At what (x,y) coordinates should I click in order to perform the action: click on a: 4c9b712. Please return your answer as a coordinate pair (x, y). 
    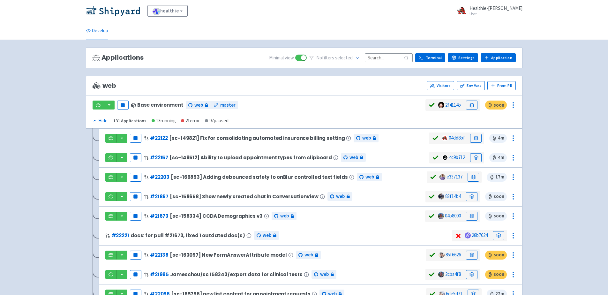
    Looking at the image, I should click on (457, 157).